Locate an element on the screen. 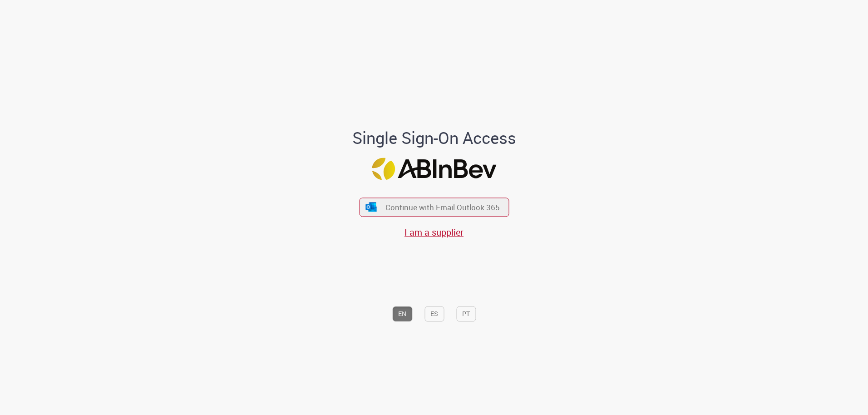  button: ES is located at coordinates (434, 314).